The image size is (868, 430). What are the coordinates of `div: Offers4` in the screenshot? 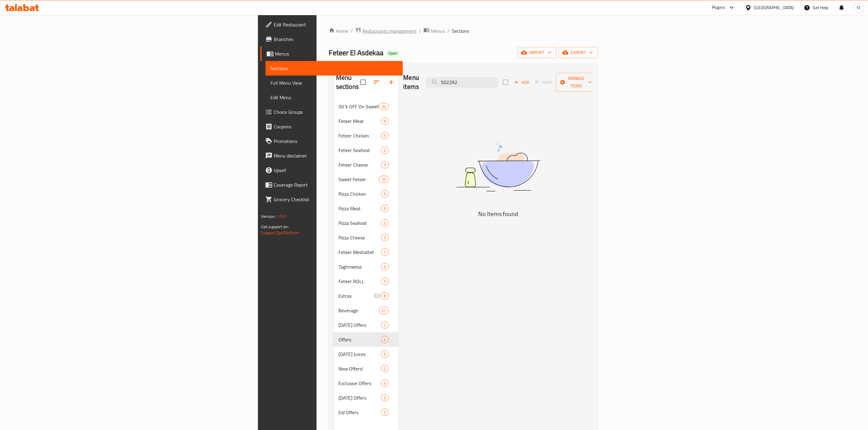 It's located at (366, 339).